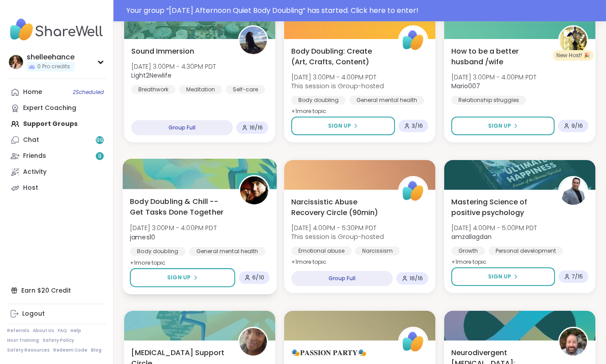 The width and height of the screenshot is (606, 364). What do you see at coordinates (53, 66) in the screenshot?
I see `span: 0 Pro credits` at bounding box center [53, 66].